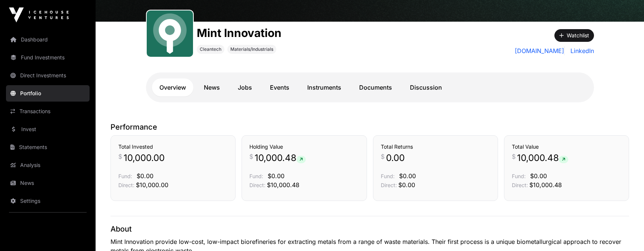 The width and height of the screenshot is (644, 251). Describe the element at coordinates (370, 88) in the screenshot. I see `nav: Tabs` at that location.